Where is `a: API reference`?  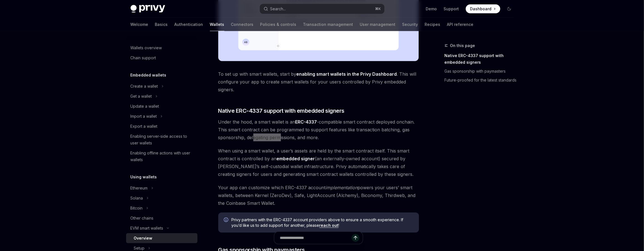 a: API reference is located at coordinates (460, 24).